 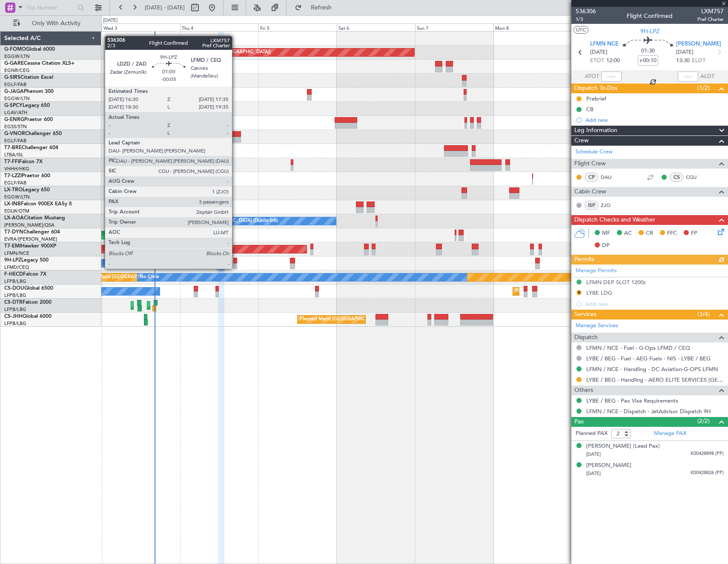 What do you see at coordinates (597, 99) in the screenshot?
I see `div: Prebrief` at bounding box center [597, 99].